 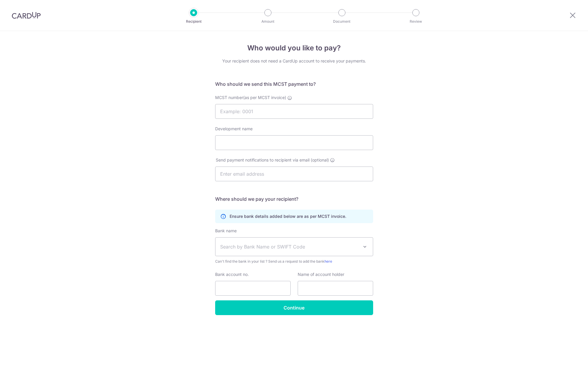 I want to click on p: Amount, so click(x=268, y=22).